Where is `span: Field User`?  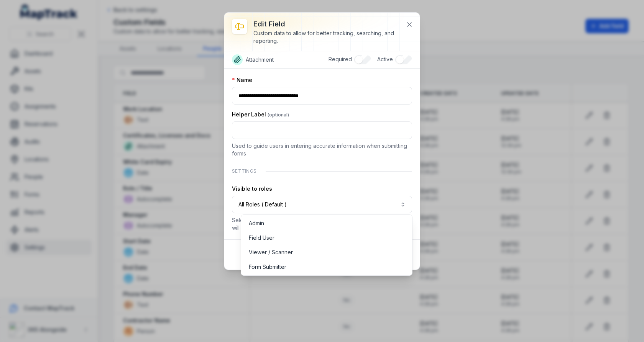
span: Field User is located at coordinates (261, 238).